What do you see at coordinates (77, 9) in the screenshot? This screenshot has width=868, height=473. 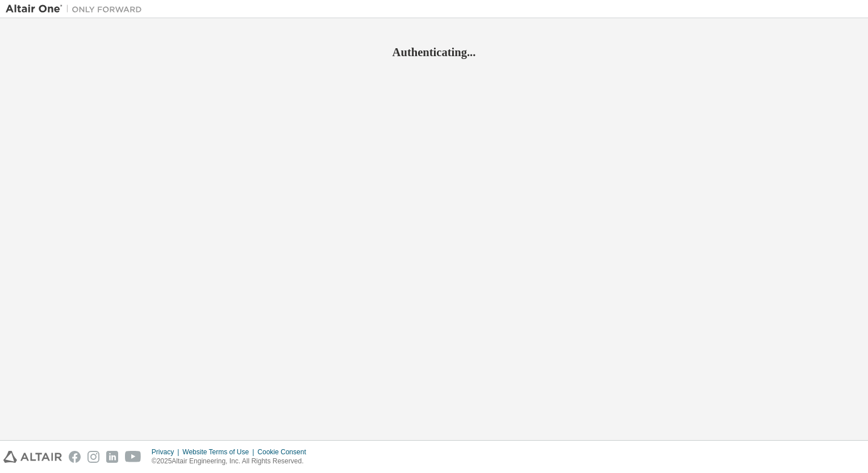 I see `img: Altair One` at bounding box center [77, 9].